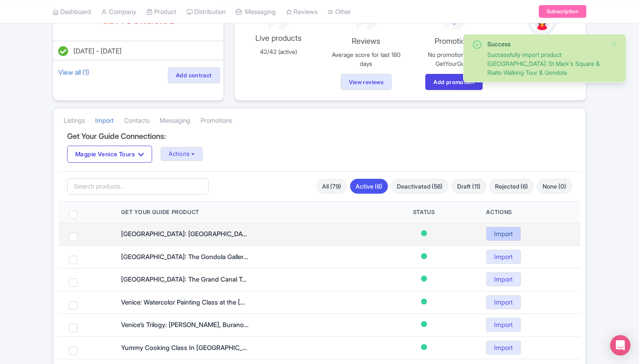 The height and width of the screenshot is (364, 639). I want to click on a: Subscription, so click(563, 12).